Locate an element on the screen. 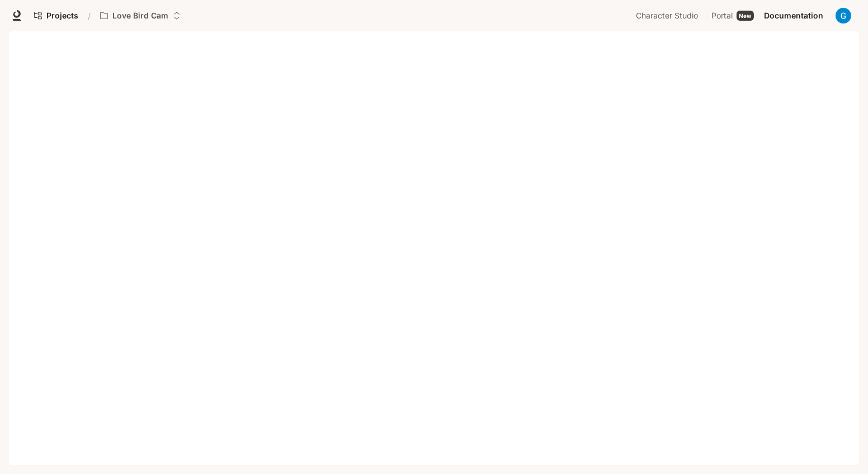  p: Love Bird Cam is located at coordinates (141, 16).